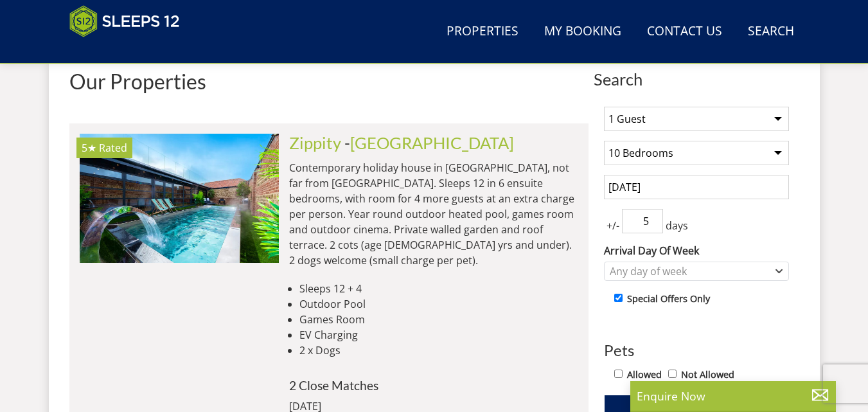  I want to click on a: Search, so click(771, 31).